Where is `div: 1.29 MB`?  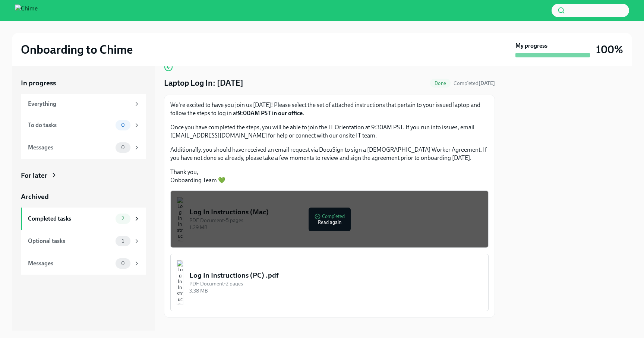 div: 1.29 MB is located at coordinates (336, 227).